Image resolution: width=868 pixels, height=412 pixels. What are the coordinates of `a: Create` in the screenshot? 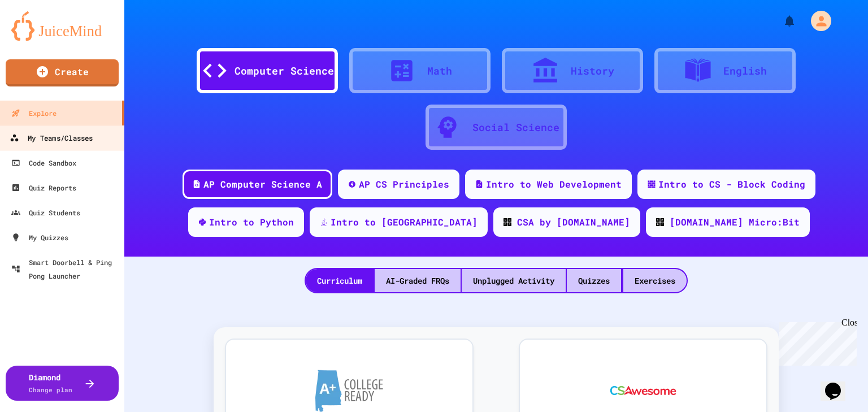 It's located at (62, 73).